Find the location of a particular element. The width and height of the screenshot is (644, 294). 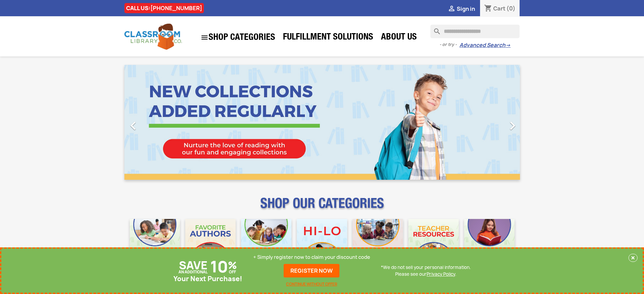

span: - or try - is located at coordinates (449, 45).